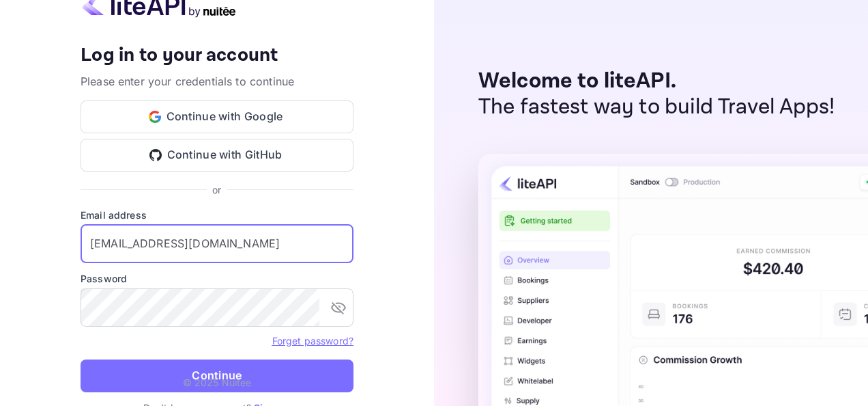 The height and width of the screenshot is (406, 868). I want to click on h4: Log in to your account, so click(217, 55).